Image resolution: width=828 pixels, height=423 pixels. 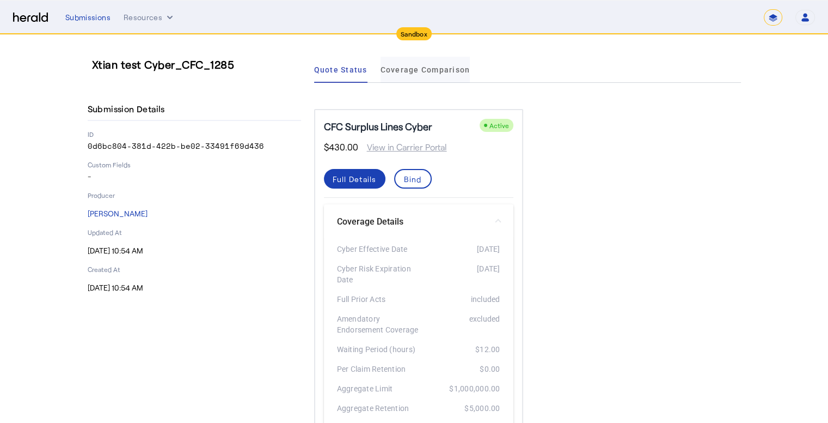 What do you see at coordinates (354, 179) in the screenshot?
I see `button: Full Details` at bounding box center [354, 179].